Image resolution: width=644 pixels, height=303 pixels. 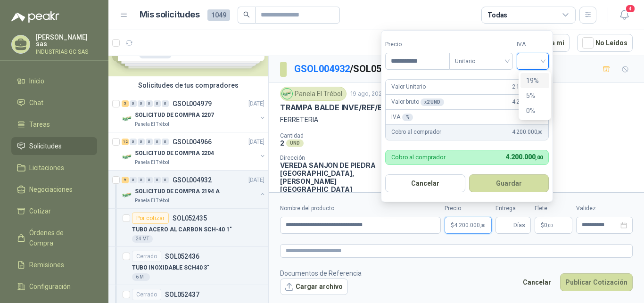 I want to click on button: No Leídos, so click(x=605, y=43).